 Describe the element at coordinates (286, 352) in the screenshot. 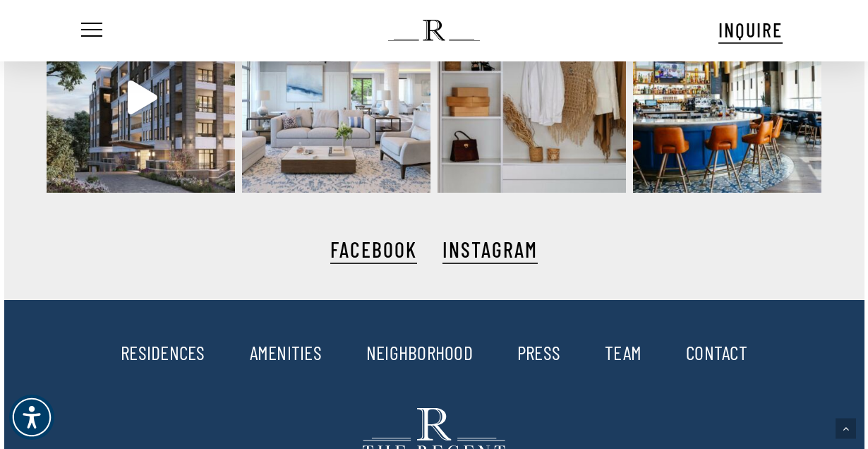

I see `a: AMENITIES` at that location.